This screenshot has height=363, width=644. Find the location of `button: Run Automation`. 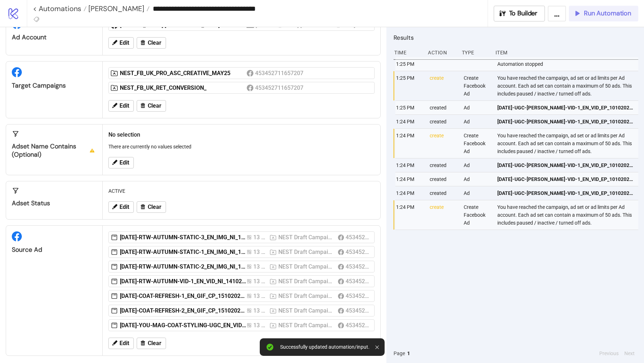

button: Run Automation is located at coordinates (604, 13).